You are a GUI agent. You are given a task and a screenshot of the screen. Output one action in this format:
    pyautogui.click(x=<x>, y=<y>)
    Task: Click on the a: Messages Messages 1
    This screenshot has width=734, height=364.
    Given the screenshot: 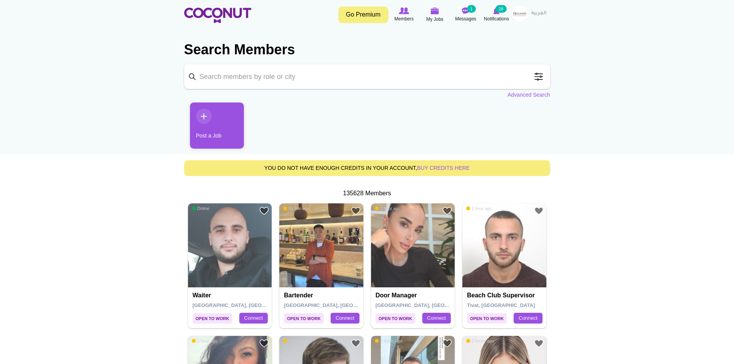 What is the action you would take?
    pyautogui.click(x=466, y=15)
    